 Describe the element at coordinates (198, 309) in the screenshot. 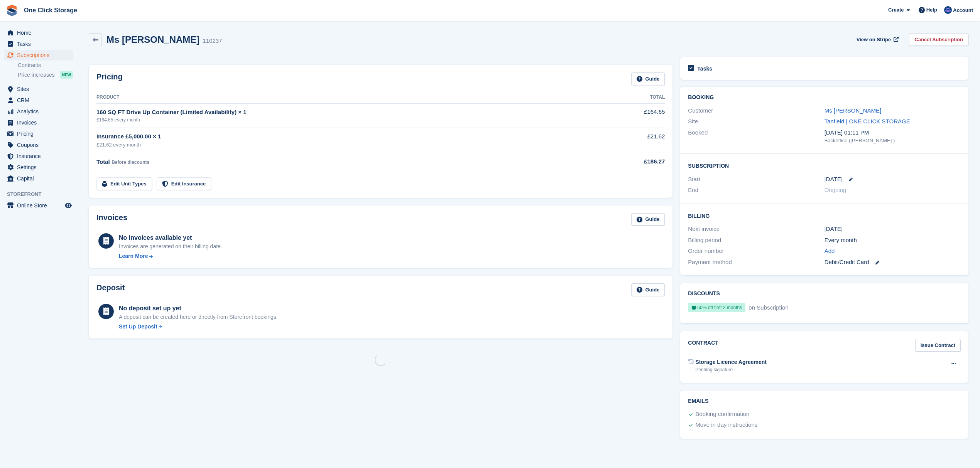

I see `div: No deposit set up yet` at that location.